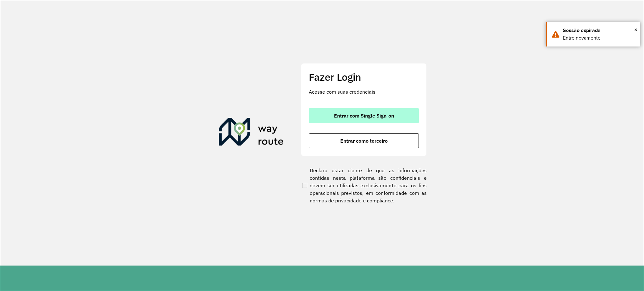  What do you see at coordinates (636, 30) in the screenshot?
I see `button: Close` at bounding box center [636, 30].